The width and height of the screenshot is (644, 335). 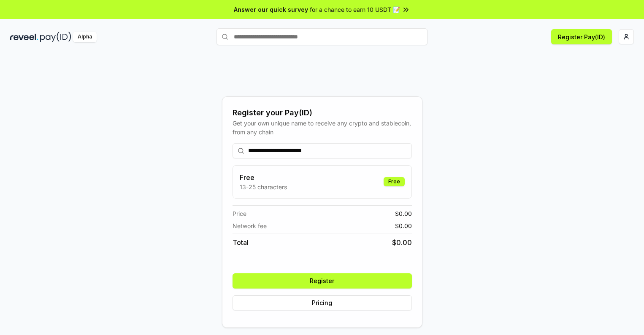 I want to click on div: Get your own unique name to receive any crypto and stablecoin, from any chain, so click(x=322, y=128).